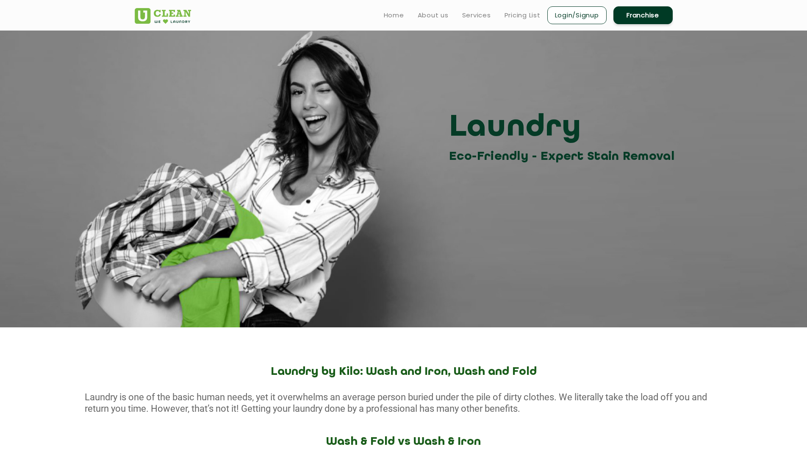 The image size is (807, 455). What do you see at coordinates (643, 15) in the screenshot?
I see `a: Franchise` at bounding box center [643, 15].